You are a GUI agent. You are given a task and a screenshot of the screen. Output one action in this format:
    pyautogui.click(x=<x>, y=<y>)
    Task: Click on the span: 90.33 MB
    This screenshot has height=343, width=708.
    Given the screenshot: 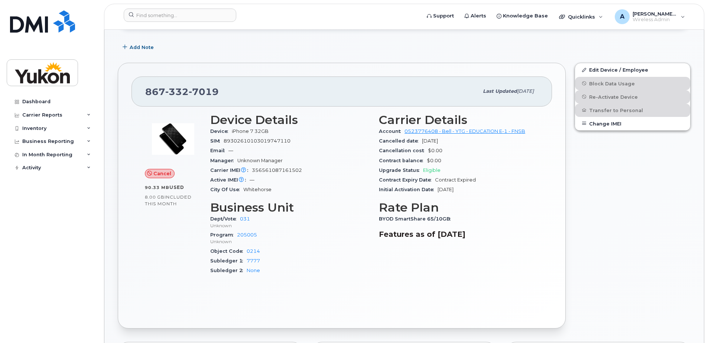 What is the action you would take?
    pyautogui.click(x=157, y=187)
    